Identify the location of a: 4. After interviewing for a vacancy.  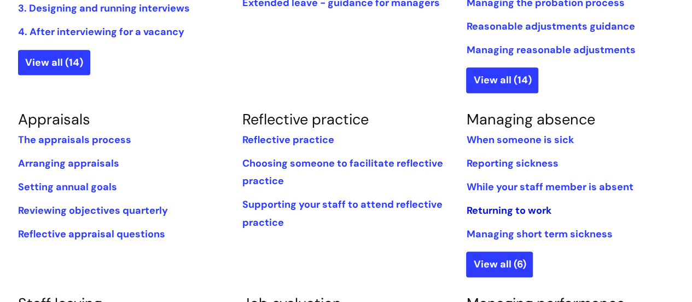
(101, 32).